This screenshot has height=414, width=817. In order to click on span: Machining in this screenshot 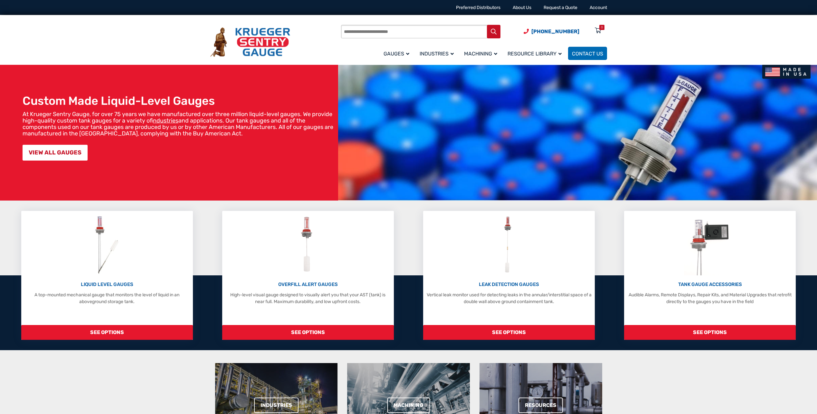, I will do `click(481, 53)`.